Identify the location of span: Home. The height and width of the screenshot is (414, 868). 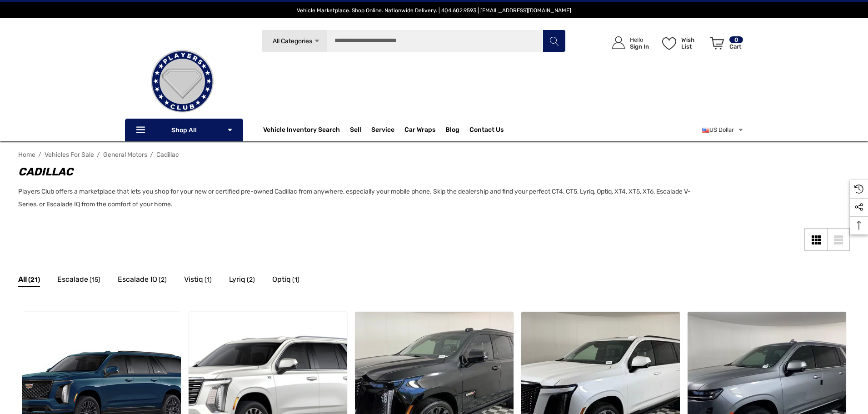
(27, 155).